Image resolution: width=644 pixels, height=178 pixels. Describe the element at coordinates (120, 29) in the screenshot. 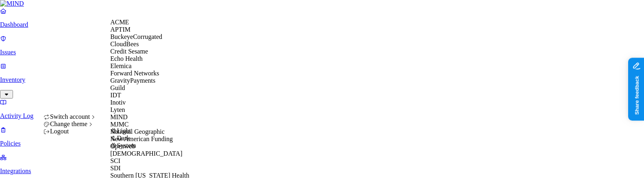

I see `span: APTIM` at that location.